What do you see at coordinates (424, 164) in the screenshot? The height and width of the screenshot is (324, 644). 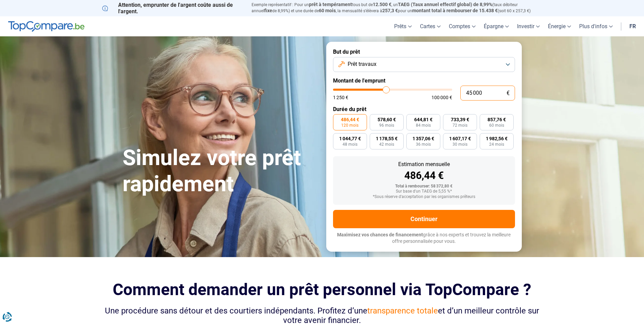 I see `div: Estimation mensuelle` at bounding box center [424, 164].